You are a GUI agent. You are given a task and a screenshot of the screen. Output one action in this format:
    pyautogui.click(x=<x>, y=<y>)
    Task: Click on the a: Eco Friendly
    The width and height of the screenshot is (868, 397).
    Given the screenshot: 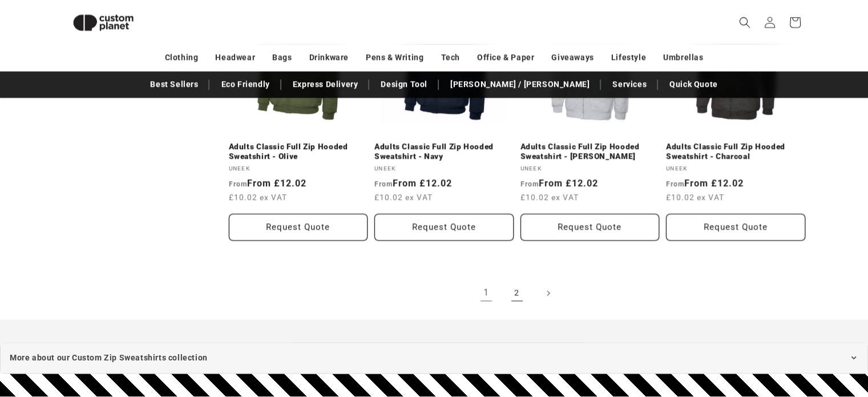 What is the action you would take?
    pyautogui.click(x=245, y=84)
    